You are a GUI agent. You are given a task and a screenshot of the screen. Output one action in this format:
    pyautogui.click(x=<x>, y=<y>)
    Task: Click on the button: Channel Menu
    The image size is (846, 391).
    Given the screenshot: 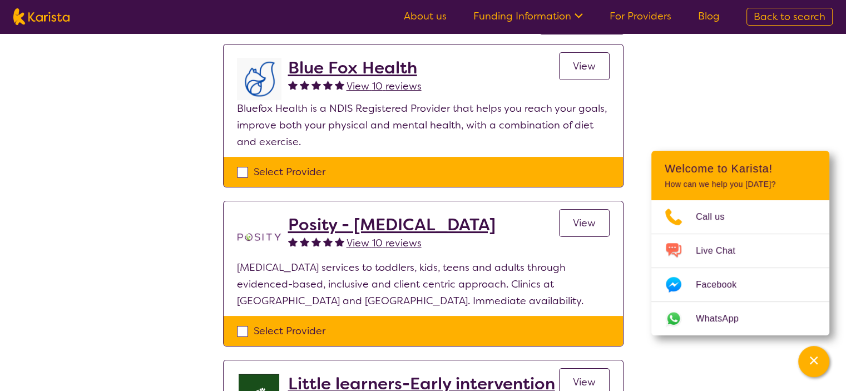 What is the action you would take?
    pyautogui.click(x=813, y=361)
    